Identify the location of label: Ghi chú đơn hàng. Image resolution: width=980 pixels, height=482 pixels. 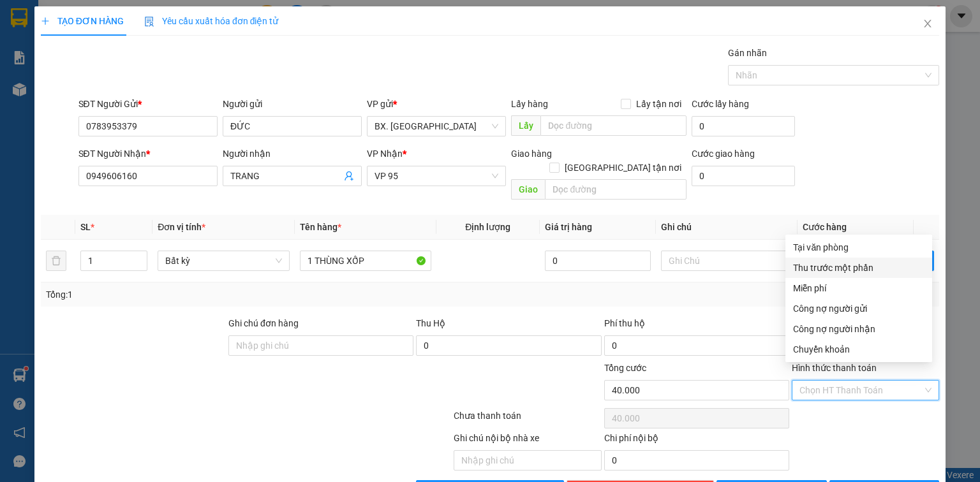
(264, 324).